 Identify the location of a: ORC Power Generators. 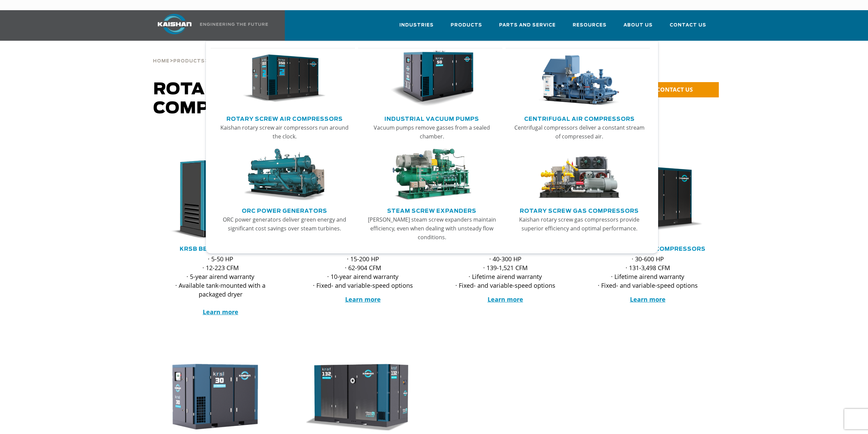
(285, 210).